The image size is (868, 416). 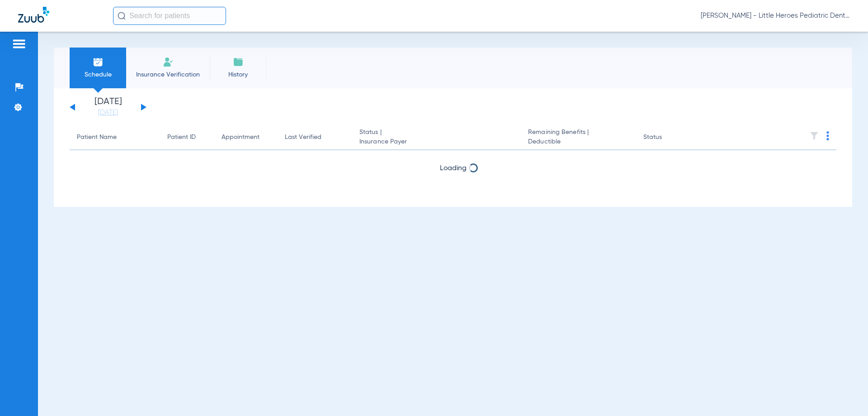 I want to click on img: Zuub Logo, so click(x=33, y=15).